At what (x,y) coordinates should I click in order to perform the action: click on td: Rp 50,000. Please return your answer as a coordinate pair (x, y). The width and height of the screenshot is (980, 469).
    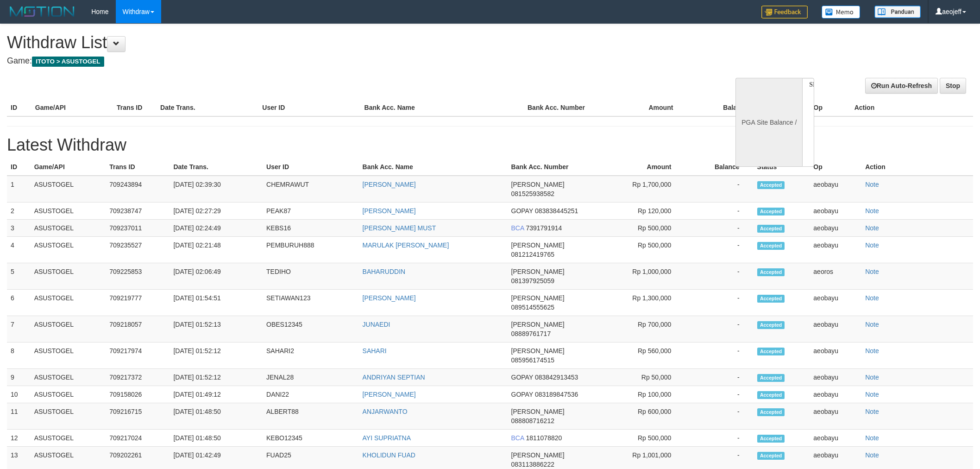
    Looking at the image, I should click on (645, 377).